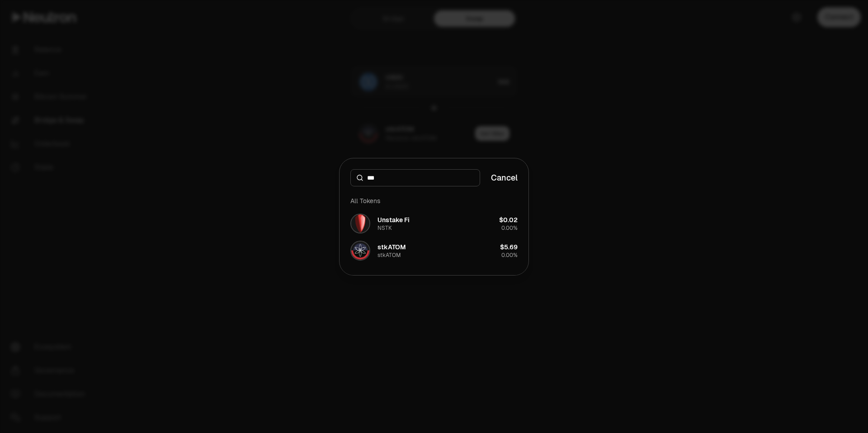 The image size is (868, 433). What do you see at coordinates (385, 228) in the screenshot?
I see `div: NSTK` at bounding box center [385, 228].